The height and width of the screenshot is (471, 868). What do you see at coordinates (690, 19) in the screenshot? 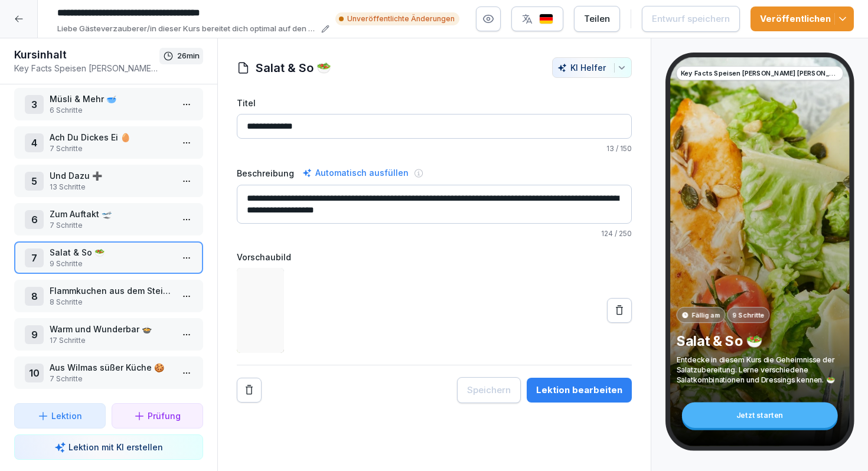
I see `button: Entwurf speichern` at bounding box center [690, 19].